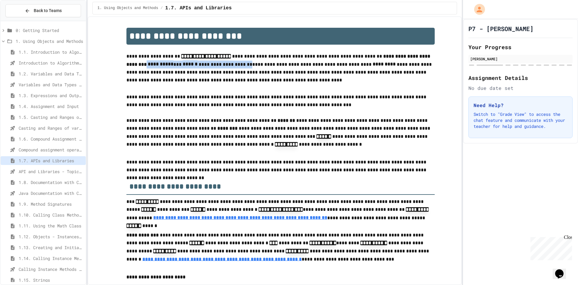 Image resolution: width=578 pixels, height=285 pixels. Describe the element at coordinates (521, 78) in the screenshot. I see `h2: Assignment Details` at that location.